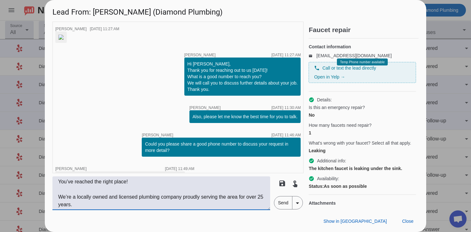 This screenshot has width=471, height=232. What do you see at coordinates (360, 143) in the screenshot?
I see `span: What's wrong with your faucet? Select all that apply.` at bounding box center [360, 143].